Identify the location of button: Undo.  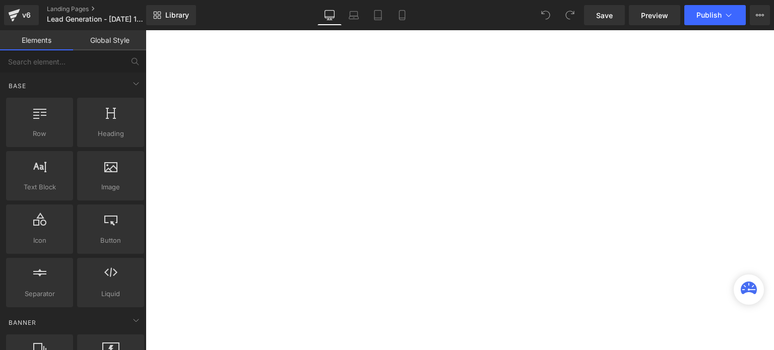
(546, 15).